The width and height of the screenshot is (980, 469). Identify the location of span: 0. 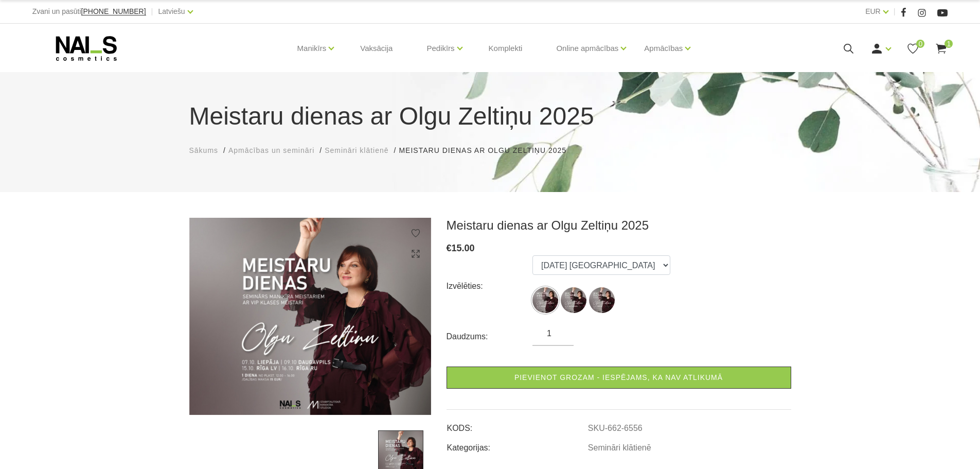
(921, 44).